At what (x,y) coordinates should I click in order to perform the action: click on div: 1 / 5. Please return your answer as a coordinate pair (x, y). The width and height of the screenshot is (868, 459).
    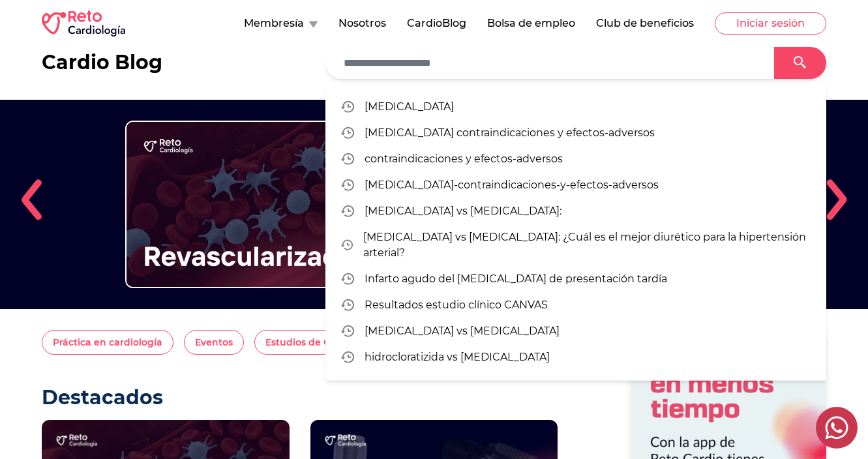
    Looking at the image, I should click on (433, 204).